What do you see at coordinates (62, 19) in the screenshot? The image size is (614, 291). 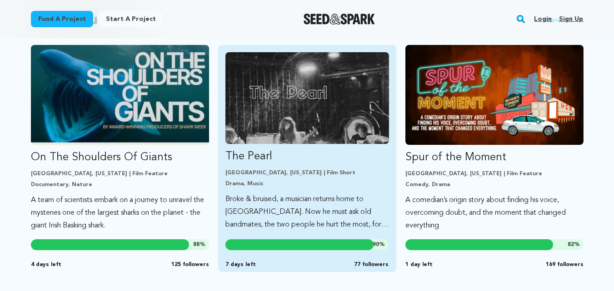 I see `a: Fund a project` at bounding box center [62, 19].